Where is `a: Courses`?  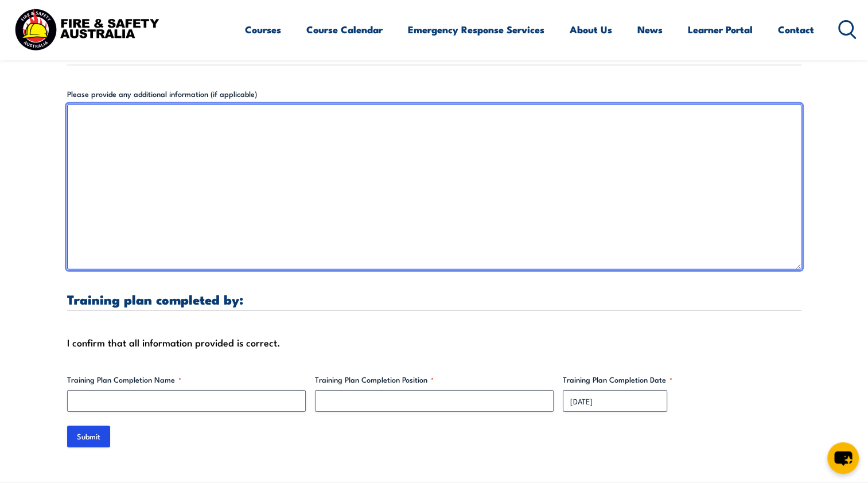 a: Courses is located at coordinates (262, 29).